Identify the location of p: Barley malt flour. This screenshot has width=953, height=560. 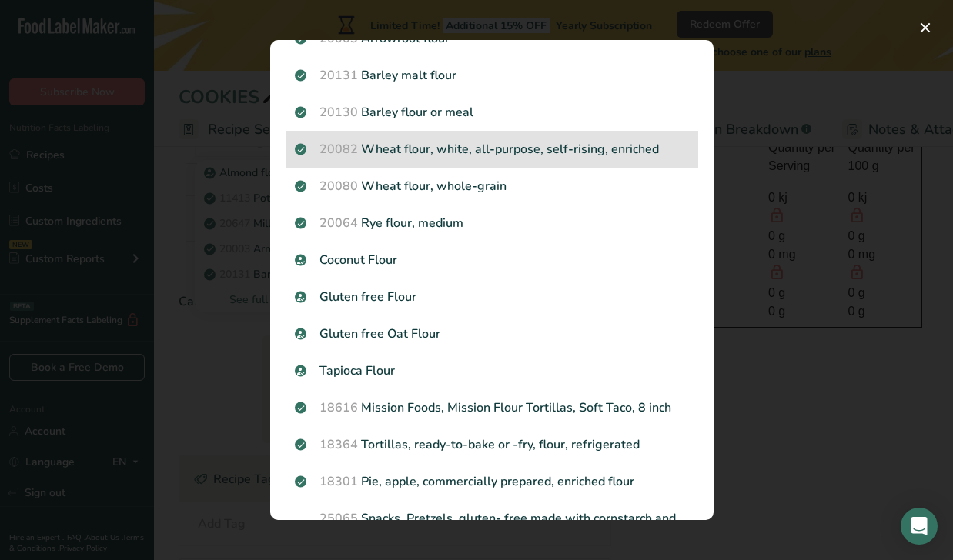
(492, 76).